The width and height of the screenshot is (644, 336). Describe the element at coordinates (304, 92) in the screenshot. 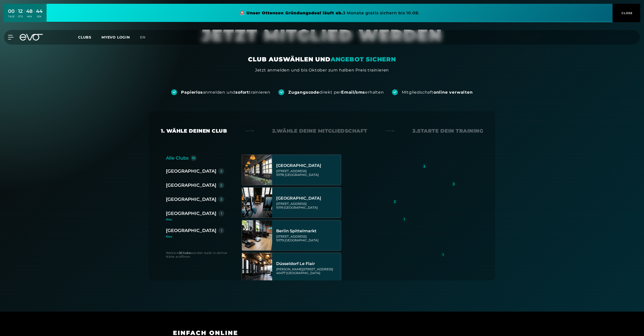

I see `strong: Zugangscode` at that location.